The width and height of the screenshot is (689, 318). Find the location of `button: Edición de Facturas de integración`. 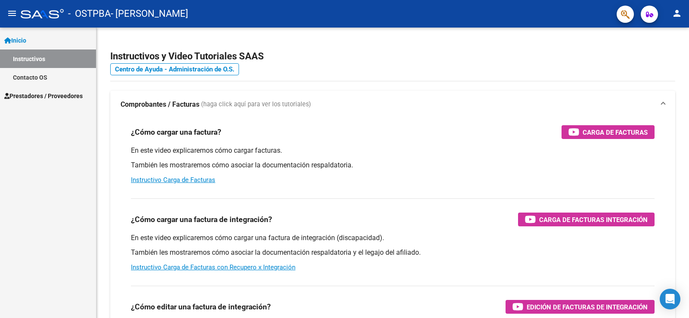

button: Edición de Facturas de integración is located at coordinates (580, 307).